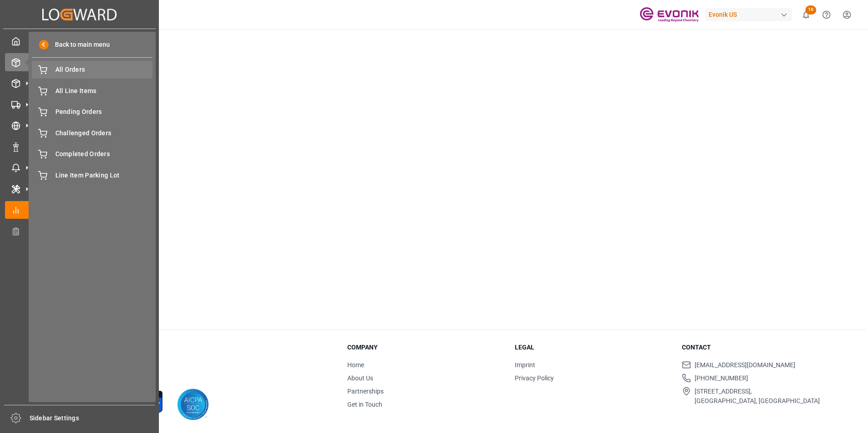  What do you see at coordinates (355, 365) in the screenshot?
I see `a: Home` at bounding box center [355, 365].